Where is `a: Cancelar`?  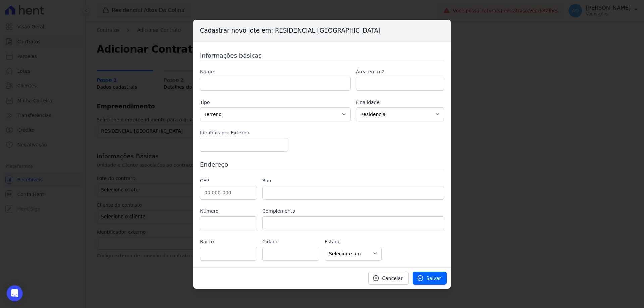
a: Cancelar is located at coordinates (389, 278).